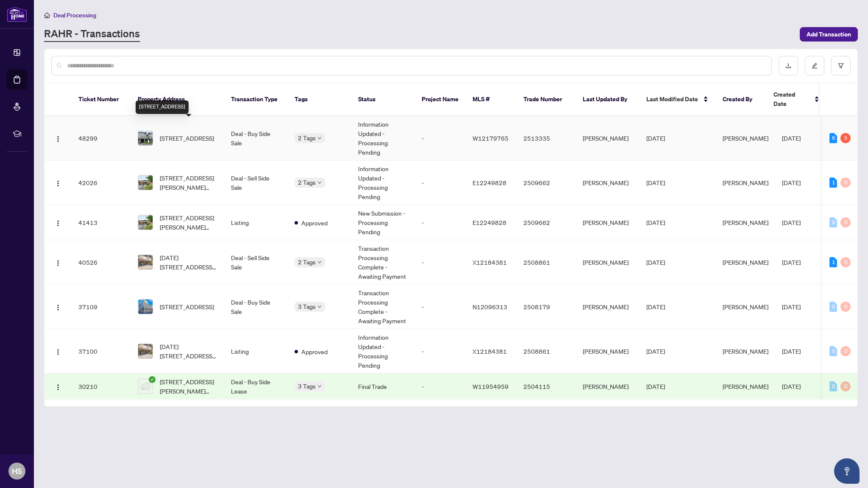 The width and height of the screenshot is (868, 488). What do you see at coordinates (256, 262) in the screenshot?
I see `td: Deal - Sell Side Sale` at bounding box center [256, 262].